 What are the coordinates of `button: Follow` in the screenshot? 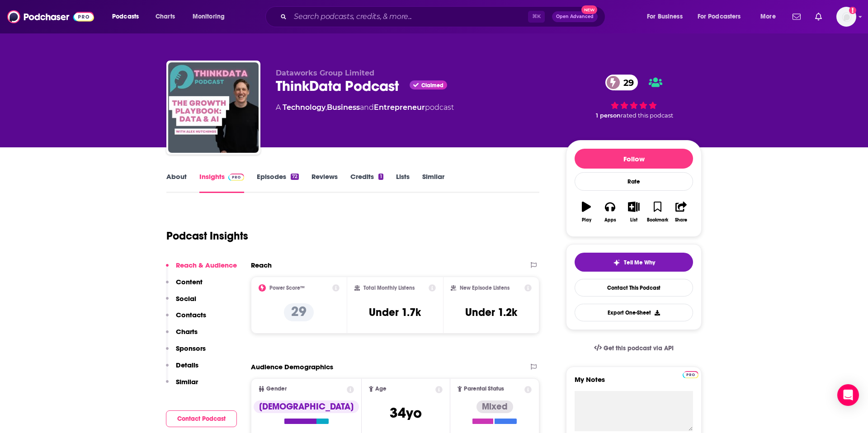 It's located at (633, 159).